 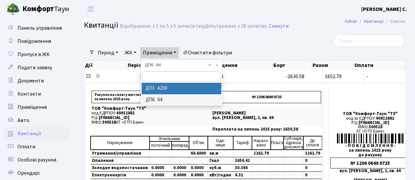 What do you see at coordinates (220, 153) in the screenshot?
I see `td: кв.м` at bounding box center [220, 153].